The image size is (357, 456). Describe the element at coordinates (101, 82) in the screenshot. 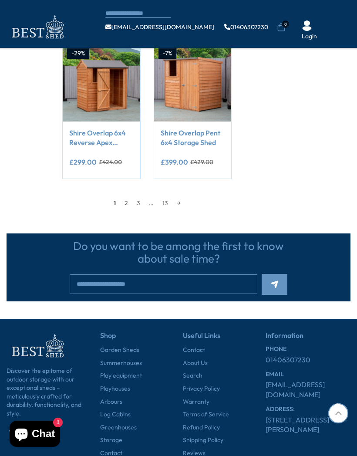

I see `img: Shire Overlap 6x4 Reverse Apex Storage Shed - Best Shed` at that location.